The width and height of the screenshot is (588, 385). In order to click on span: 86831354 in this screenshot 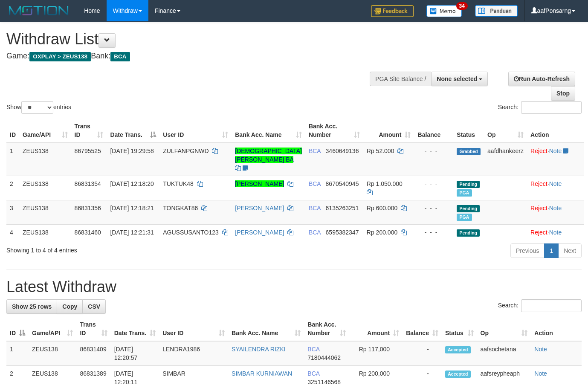, I will do `click(88, 183)`.